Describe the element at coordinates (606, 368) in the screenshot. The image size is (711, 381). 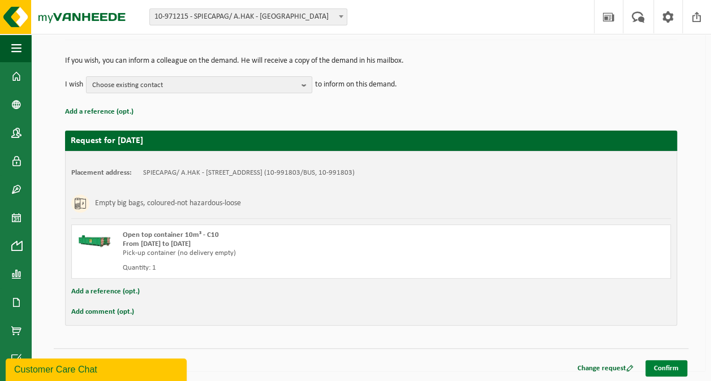
I see `a: Change request` at that location.